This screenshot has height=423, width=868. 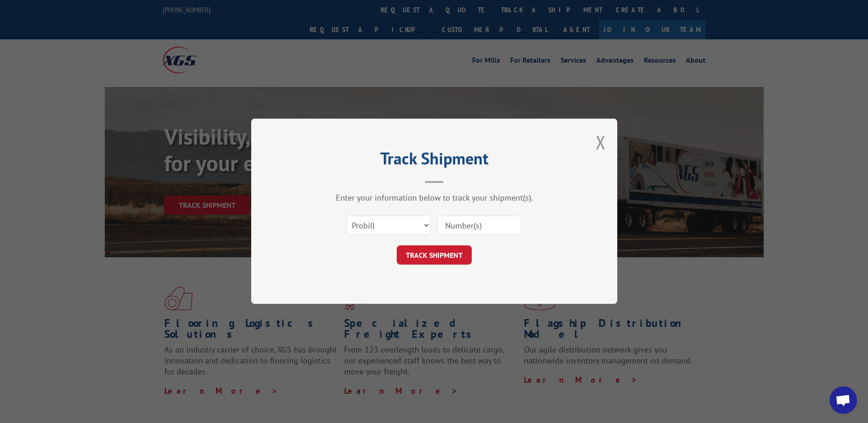 What do you see at coordinates (434, 160) in the screenshot?
I see `h2: Track Shipment` at bounding box center [434, 160].